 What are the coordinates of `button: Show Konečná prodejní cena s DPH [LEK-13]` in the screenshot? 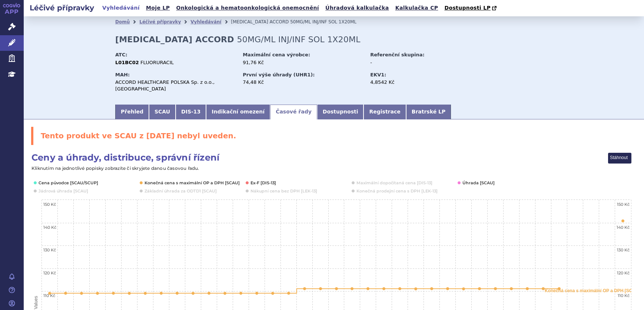 It's located at (396, 191).